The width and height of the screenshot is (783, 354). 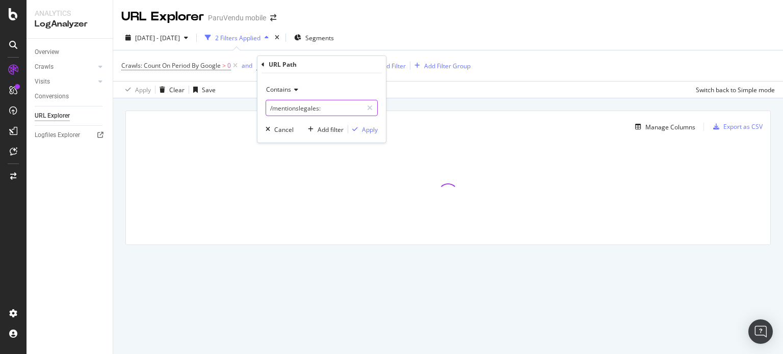 What do you see at coordinates (278, 89) in the screenshot?
I see `span: Contains` at bounding box center [278, 89].